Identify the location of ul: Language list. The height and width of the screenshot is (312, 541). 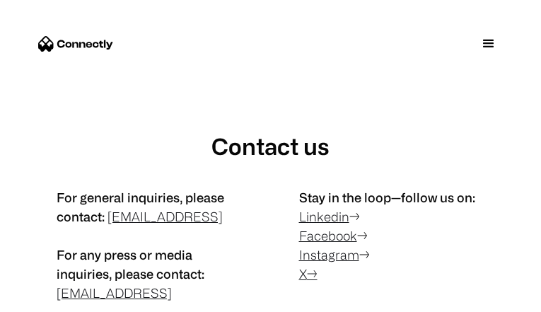
(57, 297).